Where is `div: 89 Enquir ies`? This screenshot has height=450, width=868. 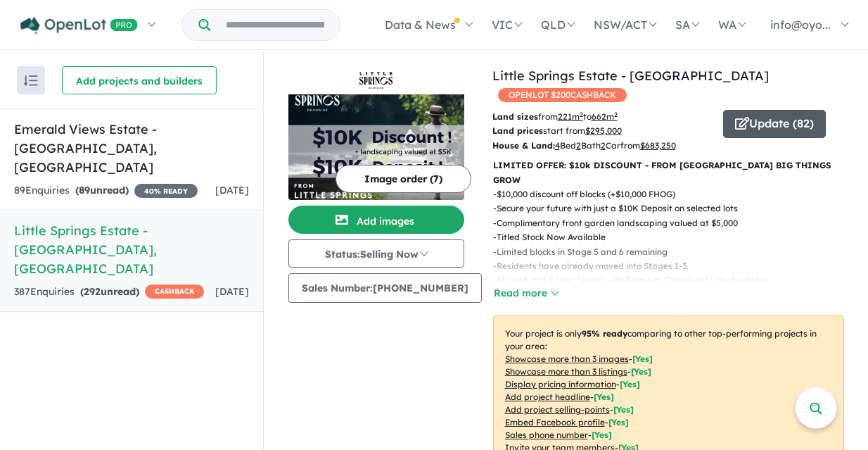
div: 89 Enquir ies is located at coordinates (105, 191).